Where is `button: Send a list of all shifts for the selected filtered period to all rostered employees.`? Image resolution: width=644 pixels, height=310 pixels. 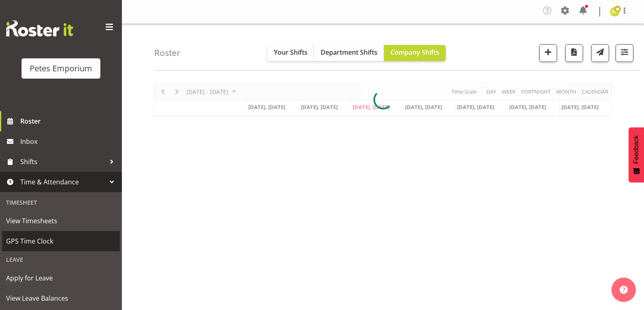
button: Send a list of all shifts for the selected filtered period to all rostered employees. is located at coordinates (600, 53).